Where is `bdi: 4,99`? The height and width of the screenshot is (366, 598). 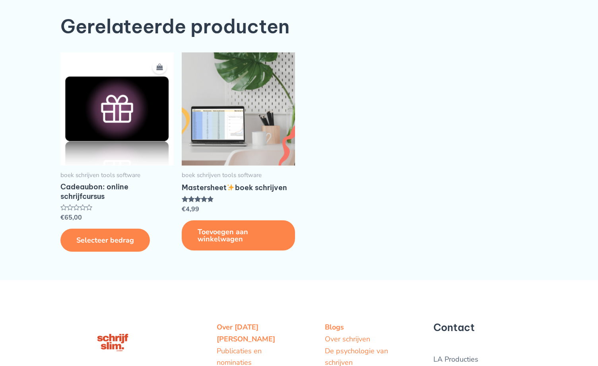
bdi: 4,99 is located at coordinates (190, 209).